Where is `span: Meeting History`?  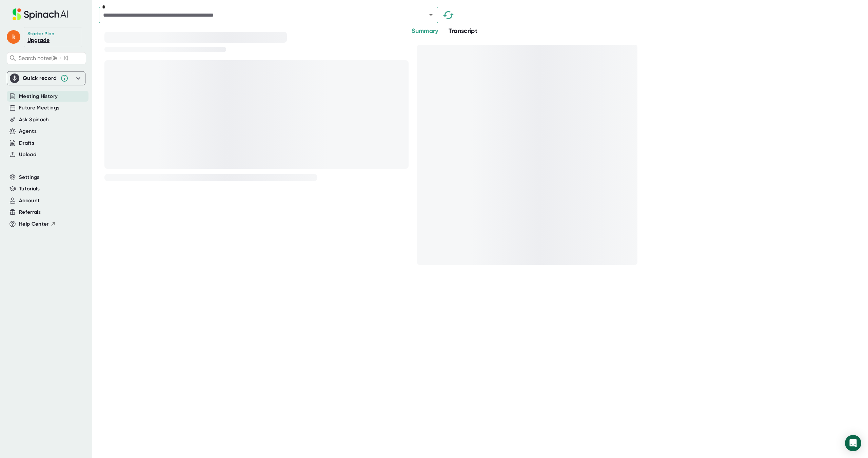
span: Meeting History is located at coordinates (39, 96).